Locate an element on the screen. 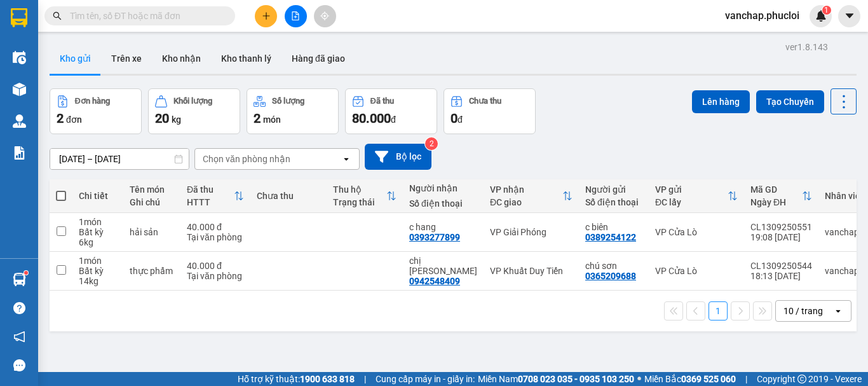  div: 14 kg is located at coordinates (98, 281).